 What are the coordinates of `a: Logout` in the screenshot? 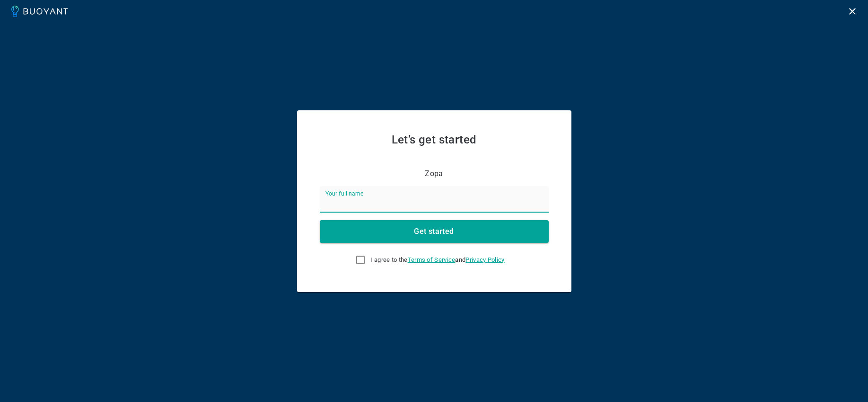 It's located at (853, 11).